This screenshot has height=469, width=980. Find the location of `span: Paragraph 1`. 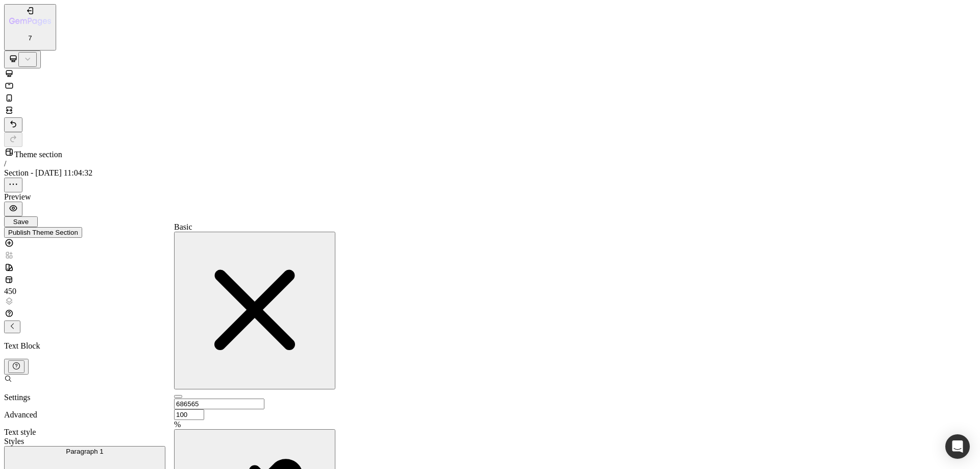

span: Paragraph 1 is located at coordinates (84, 452).